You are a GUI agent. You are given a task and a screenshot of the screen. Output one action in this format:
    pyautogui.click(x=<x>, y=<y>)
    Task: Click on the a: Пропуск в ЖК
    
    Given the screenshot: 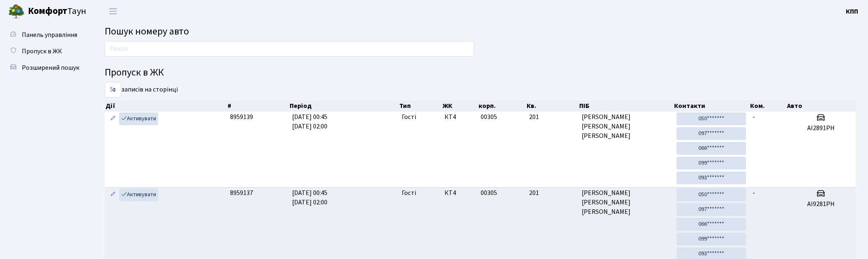 What is the action you would take?
    pyautogui.click(x=45, y=51)
    